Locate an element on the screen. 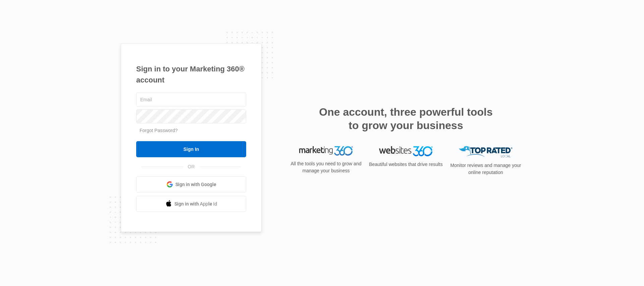 This screenshot has width=644, height=286. p: All the tools you need to grow and manage your business is located at coordinates (326, 168).